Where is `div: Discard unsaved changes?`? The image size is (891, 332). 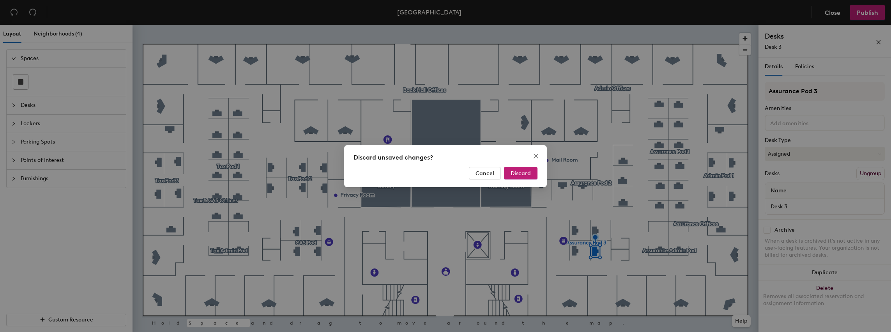
div: Discard unsaved changes? is located at coordinates (446, 157).